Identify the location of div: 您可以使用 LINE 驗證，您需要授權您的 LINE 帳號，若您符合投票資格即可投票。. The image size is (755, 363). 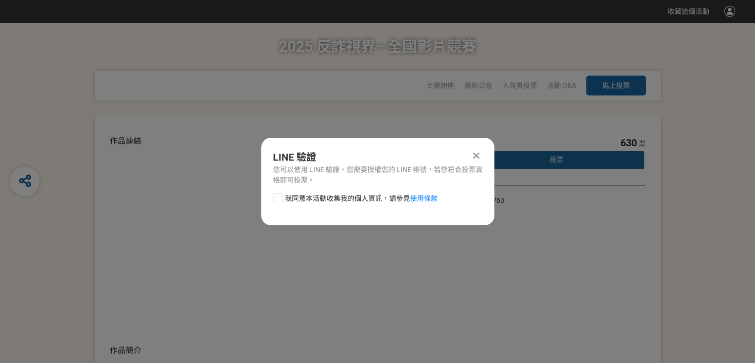
(378, 175).